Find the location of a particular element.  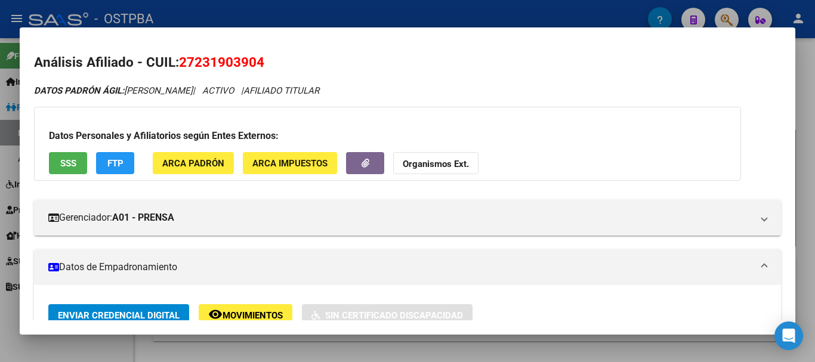

h3: Datos Personales y Afiliatorios según Entes Externos: is located at coordinates (387, 136).